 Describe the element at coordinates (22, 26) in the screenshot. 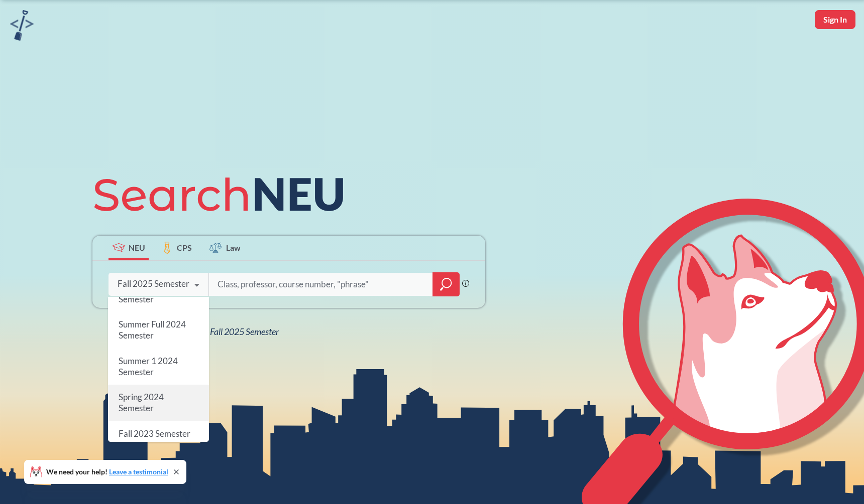

I see `a: sandbox logo` at that location.